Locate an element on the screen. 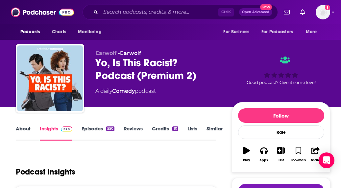 Image resolution: width=341 pixels, height=188 pixels. img: User Profile is located at coordinates (323, 12).